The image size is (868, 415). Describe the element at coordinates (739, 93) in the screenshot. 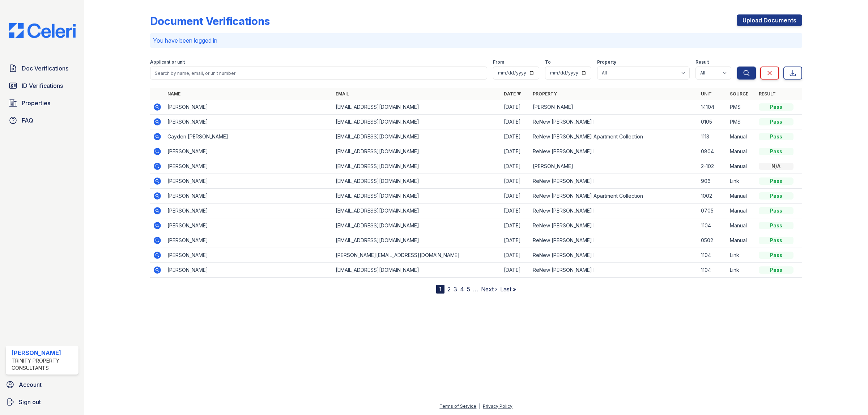

I see `a: Source` at that location.